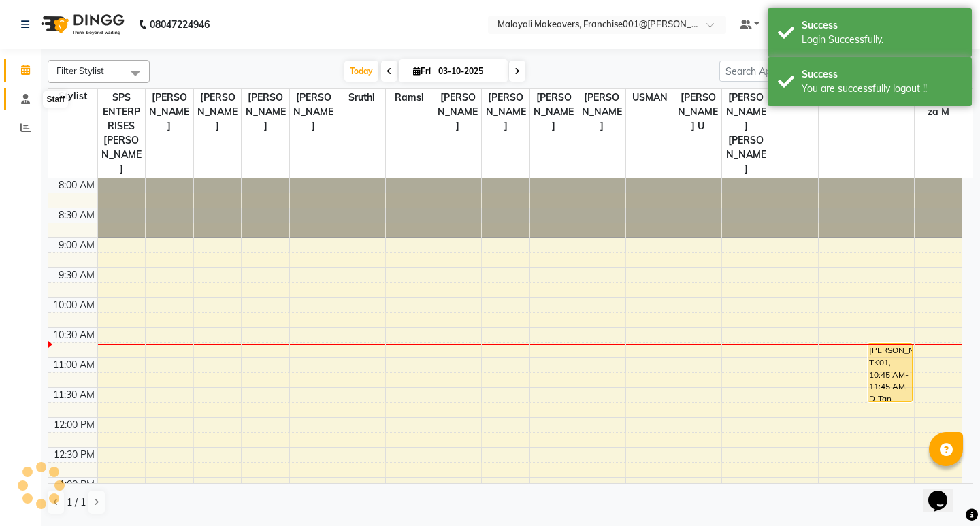 The image size is (980, 526). I want to click on div: Login Successfully., so click(881, 39).